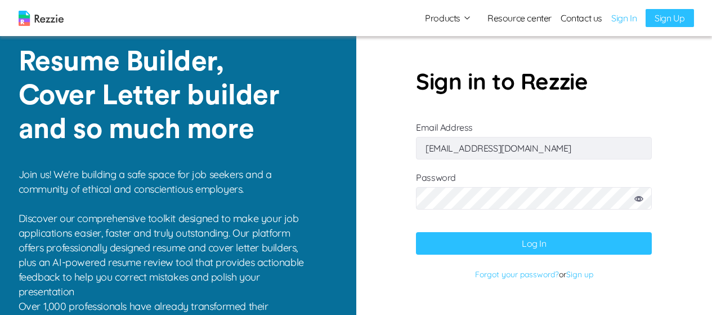 This screenshot has width=712, height=315. I want to click on label: Email Address, so click(534, 137).